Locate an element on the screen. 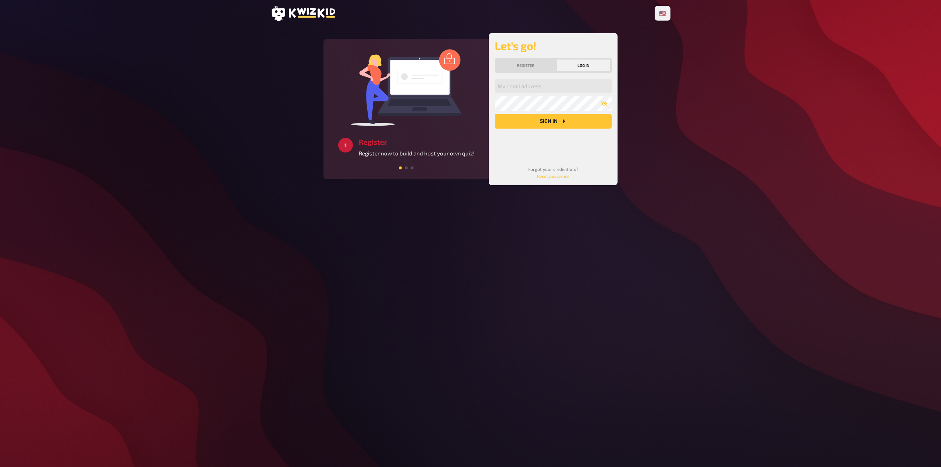 This screenshot has width=941, height=467. input: My email address is located at coordinates (553, 86).